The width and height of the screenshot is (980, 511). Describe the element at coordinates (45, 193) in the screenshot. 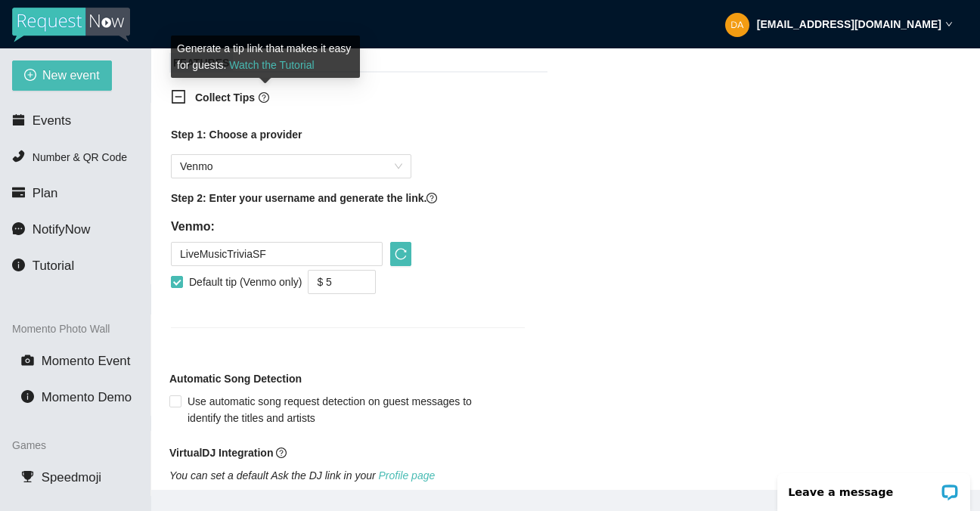

I see `span: Plan` at that location.